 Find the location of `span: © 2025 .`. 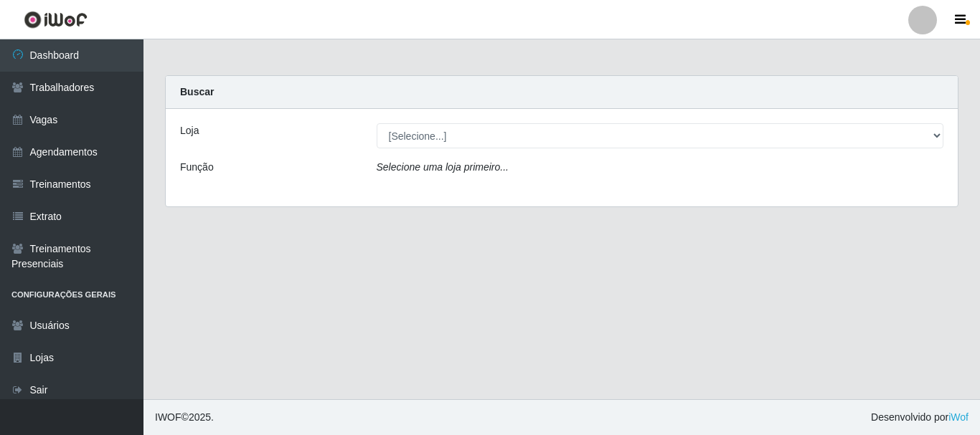

span: © 2025 . is located at coordinates (185, 418).